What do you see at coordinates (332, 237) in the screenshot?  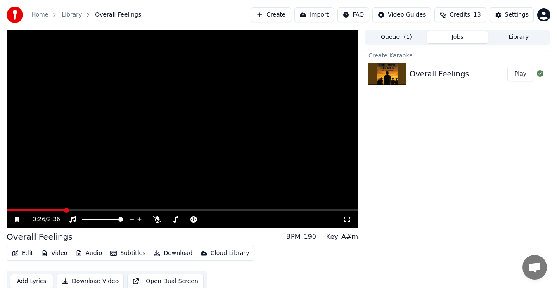 I see `div: Key` at bounding box center [332, 237].